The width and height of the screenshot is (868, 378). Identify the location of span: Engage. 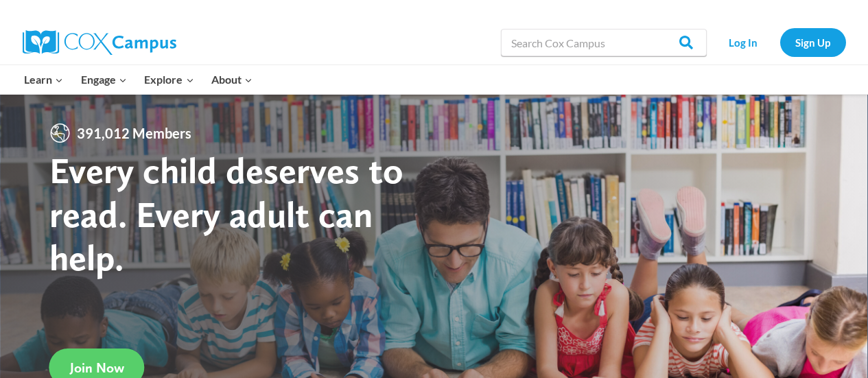
(103, 79).